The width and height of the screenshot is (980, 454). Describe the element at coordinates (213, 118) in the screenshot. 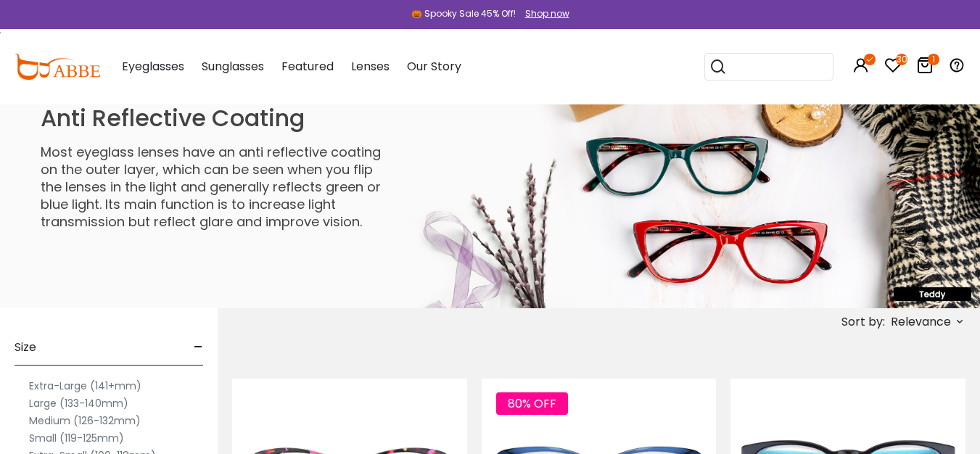

I see `h1: Anti Reflective Coating` at that location.